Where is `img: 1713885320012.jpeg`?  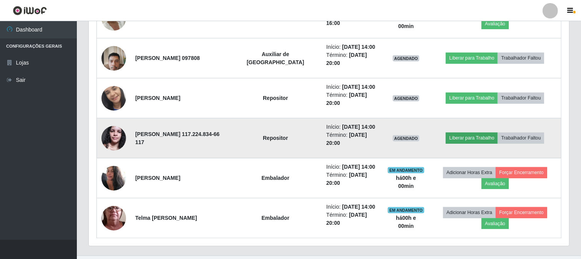 img: 1713885320012.jpeg is located at coordinates (114, 58).